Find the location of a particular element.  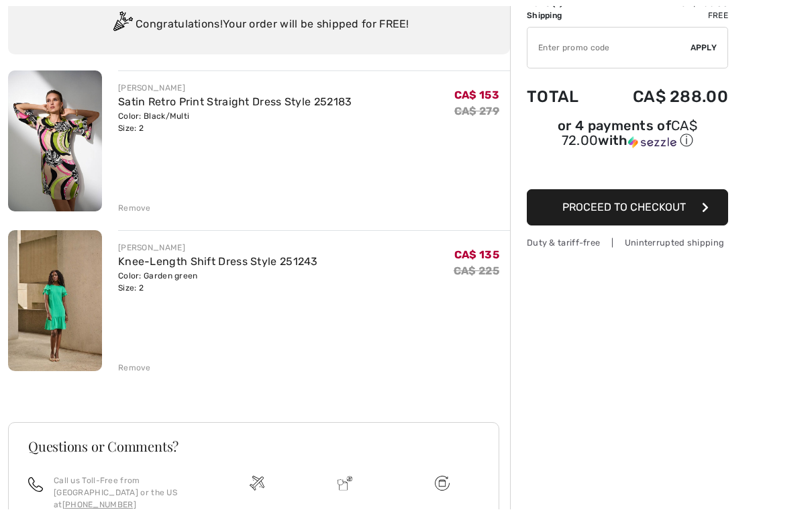

div: Duty & tariff-free | Uninterrupted shipping is located at coordinates (628, 242).